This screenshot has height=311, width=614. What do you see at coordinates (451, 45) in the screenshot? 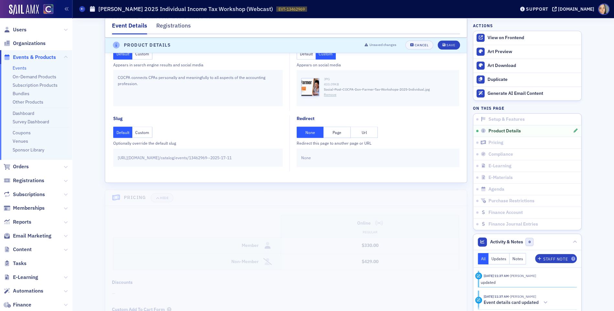
I see `div: Save` at bounding box center [451, 45].